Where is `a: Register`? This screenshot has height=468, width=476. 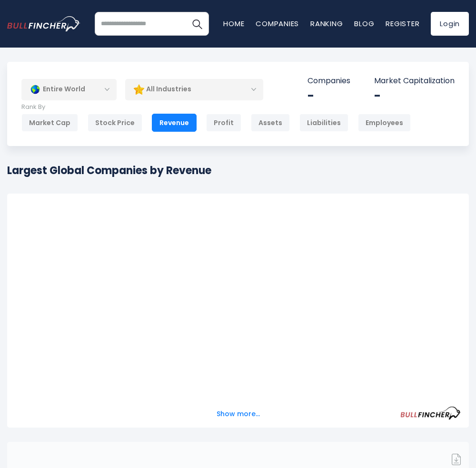 a: Register is located at coordinates (402, 23).